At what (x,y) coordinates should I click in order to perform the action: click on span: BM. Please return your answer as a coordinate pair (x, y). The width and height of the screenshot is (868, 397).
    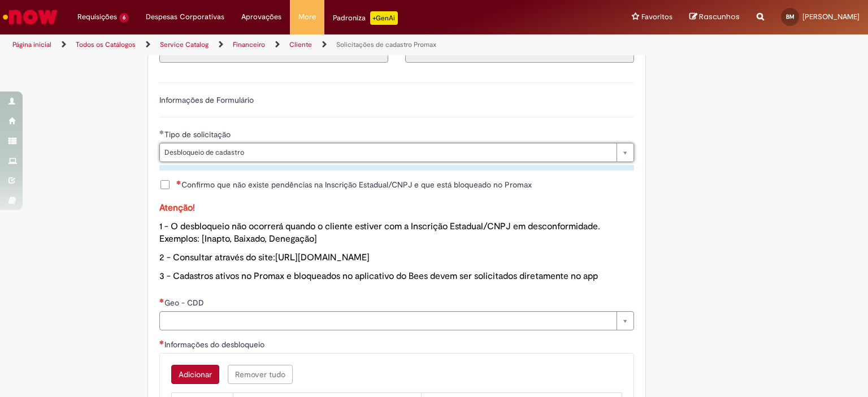
    Looking at the image, I should click on (790, 16).